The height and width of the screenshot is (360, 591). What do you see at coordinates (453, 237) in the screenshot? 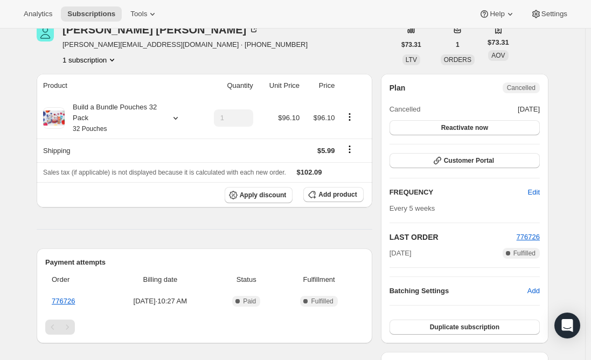
I see `h2: LAST ORDER` at bounding box center [453, 237].